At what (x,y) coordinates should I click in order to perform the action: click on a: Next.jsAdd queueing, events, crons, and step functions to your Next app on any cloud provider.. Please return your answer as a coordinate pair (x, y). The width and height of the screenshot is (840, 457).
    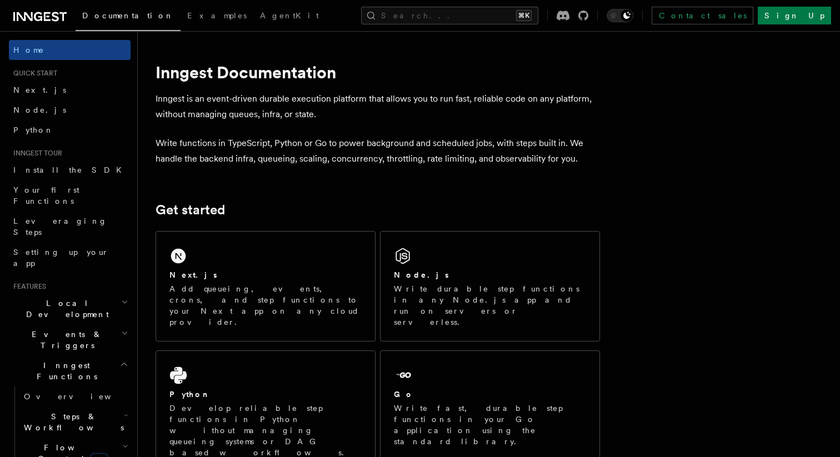
    Looking at the image, I should click on (265, 286).